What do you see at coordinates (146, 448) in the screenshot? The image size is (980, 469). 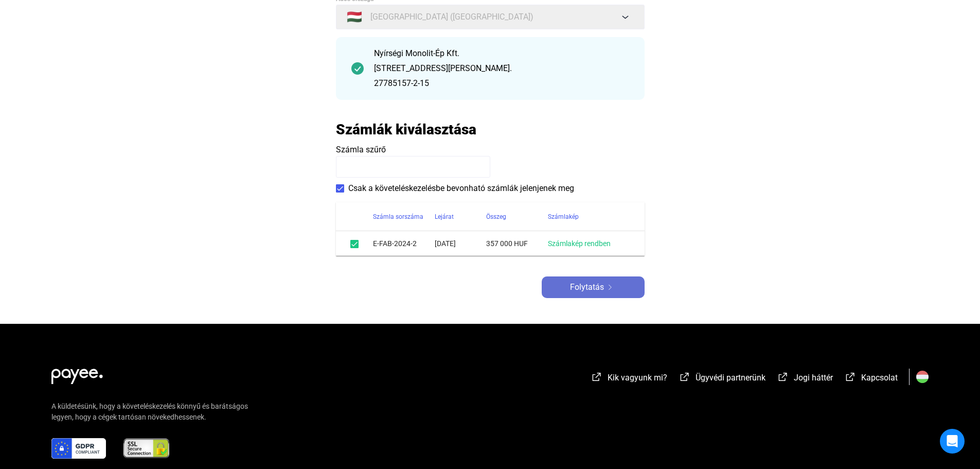 I see `img: ssl` at bounding box center [146, 448].